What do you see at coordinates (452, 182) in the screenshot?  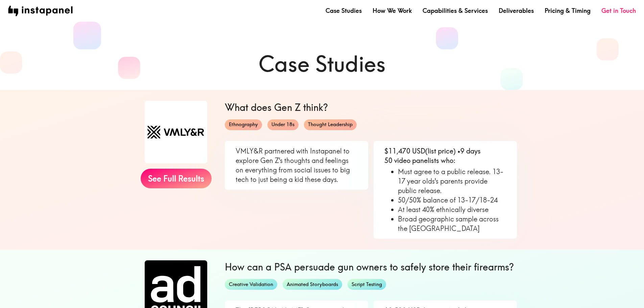 I see `li: Must agree to a public release. 13-17 year olds's parents provide public release.` at bounding box center [452, 182].